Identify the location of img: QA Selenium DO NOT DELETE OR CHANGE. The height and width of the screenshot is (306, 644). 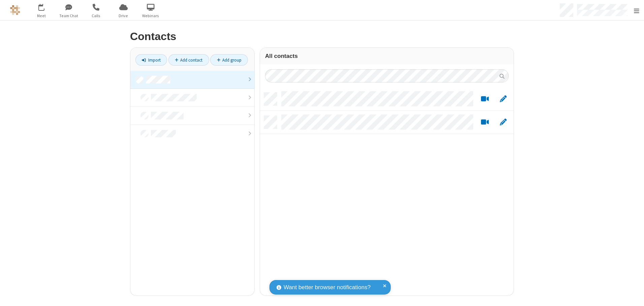
(15, 10).